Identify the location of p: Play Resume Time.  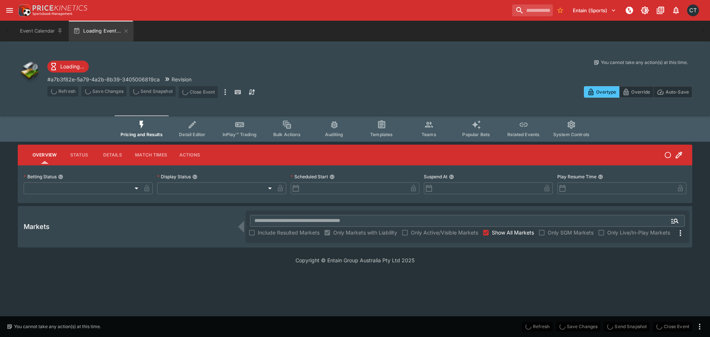
(577, 176).